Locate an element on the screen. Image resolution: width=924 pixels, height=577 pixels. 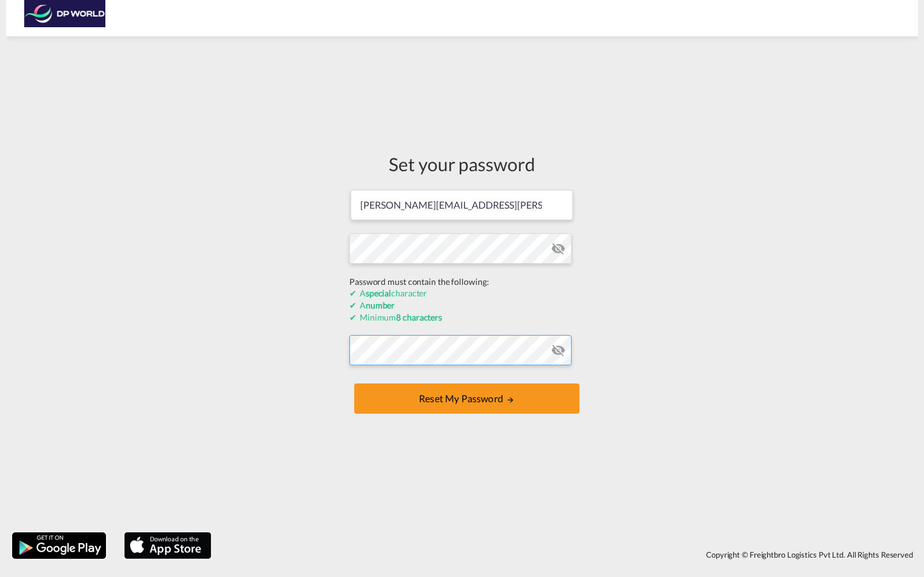
div: Password must contain the following: is located at coordinates (462, 282).